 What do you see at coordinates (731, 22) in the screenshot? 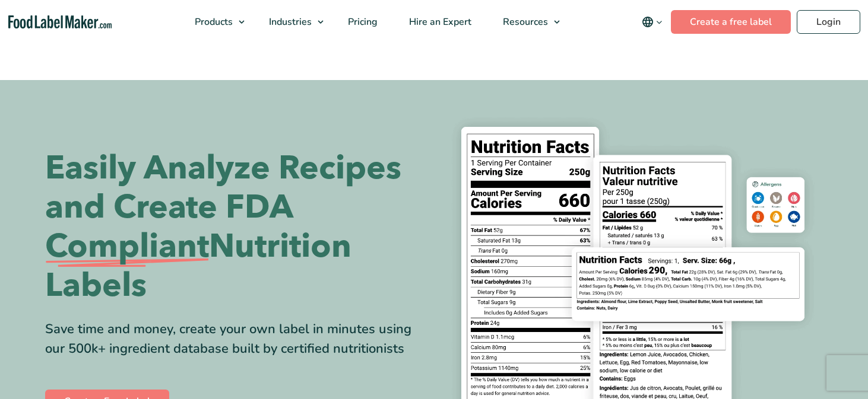
I see `a: Create a free label` at bounding box center [731, 22].